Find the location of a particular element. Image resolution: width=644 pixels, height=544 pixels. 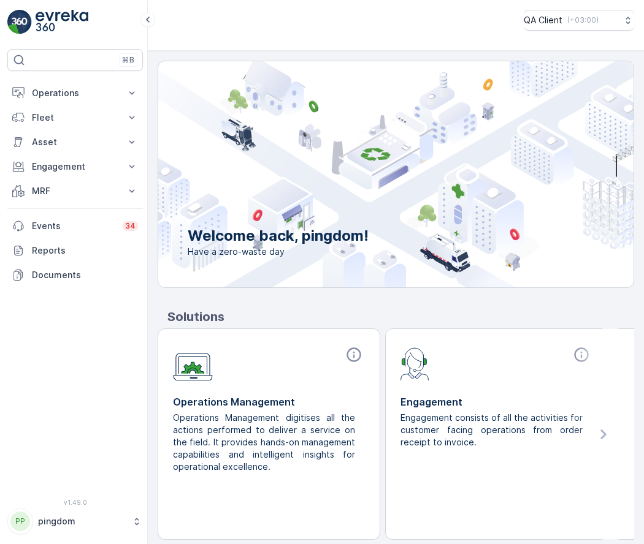

p: ⌘B is located at coordinates (128, 60).